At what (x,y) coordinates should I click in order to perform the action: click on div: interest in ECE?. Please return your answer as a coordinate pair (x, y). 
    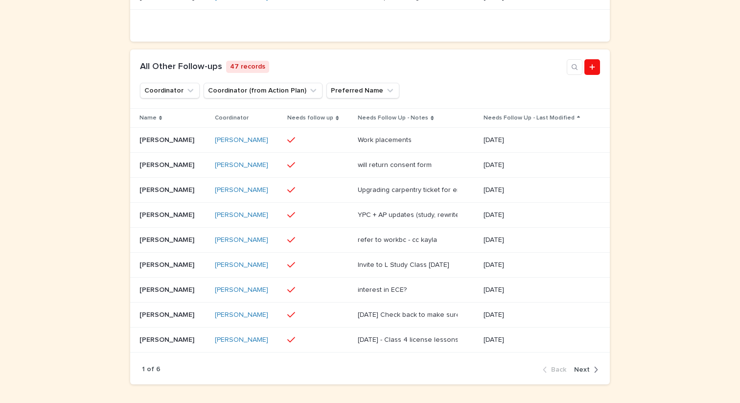
    Looking at the image, I should click on (382, 290).